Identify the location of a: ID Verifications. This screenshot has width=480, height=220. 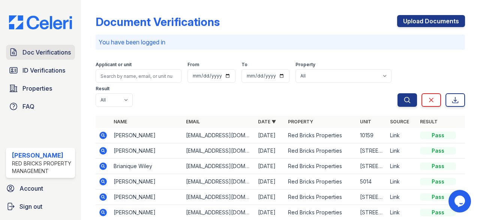
(41, 70).